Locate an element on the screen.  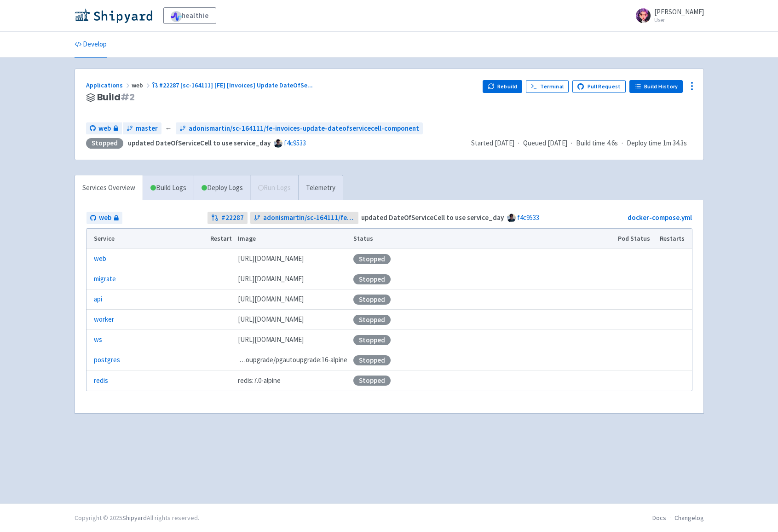
th: Restarts is located at coordinates (674, 239).